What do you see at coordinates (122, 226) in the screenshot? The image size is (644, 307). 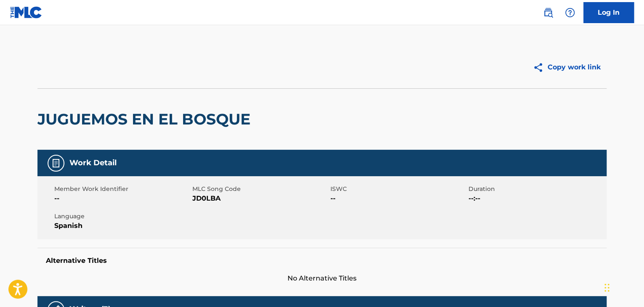 I see `span: Spanish` at bounding box center [122, 226].